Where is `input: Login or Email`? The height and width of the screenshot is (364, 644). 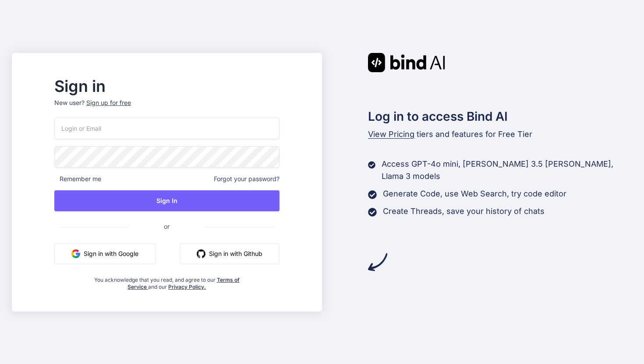
input: Login or Email is located at coordinates (167, 128).